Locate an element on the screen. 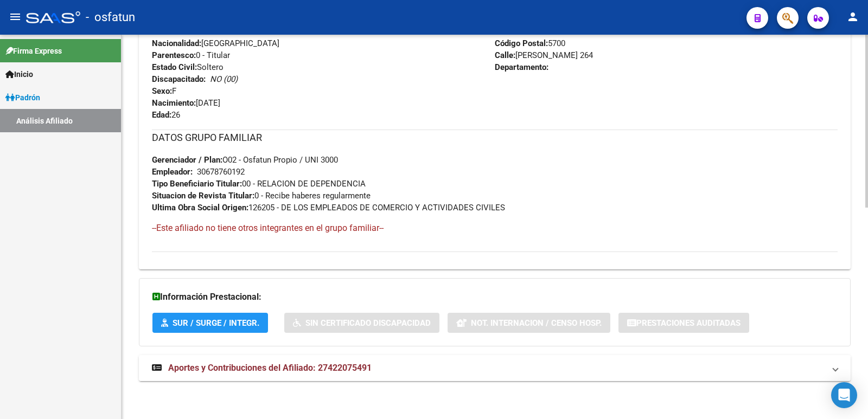 Image resolution: width=868 pixels, height=419 pixels. span: 126205 - DE LOS EMPLEADOS DE COMERCIO Y ACTIVIDADES CIVILES is located at coordinates (328, 208).